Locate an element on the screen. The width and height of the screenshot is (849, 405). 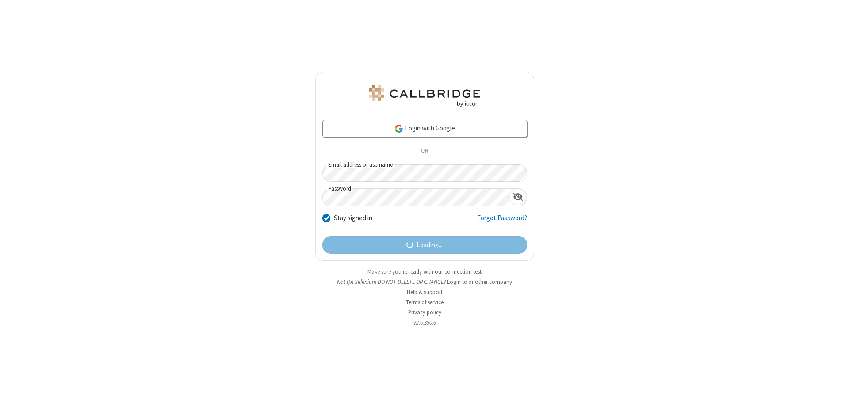
a: Privacy policy is located at coordinates (425, 312).